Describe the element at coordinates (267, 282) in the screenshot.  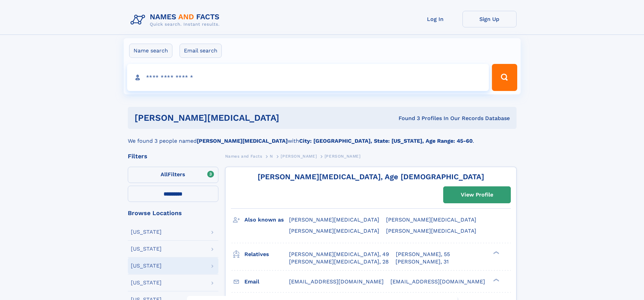
I see `h3: Email` at that location.